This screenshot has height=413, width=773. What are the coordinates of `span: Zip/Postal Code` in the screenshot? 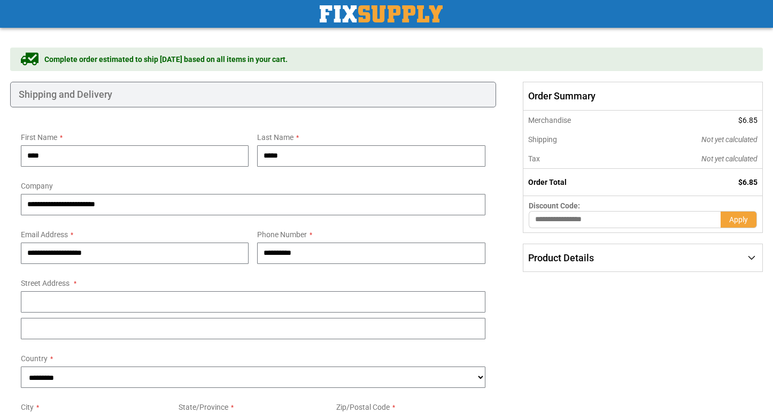 It's located at (363, 408).